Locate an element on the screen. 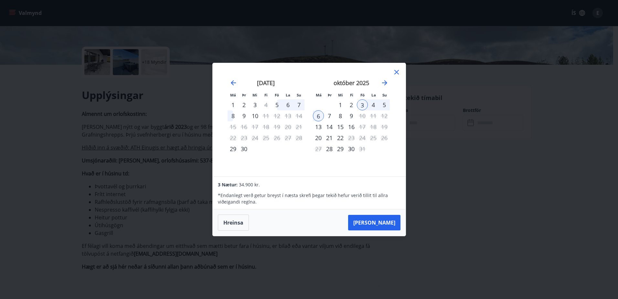 This screenshot has height=299, width=618. td: Not available. þriðjudagur, 16. september 2025 is located at coordinates (244, 127).